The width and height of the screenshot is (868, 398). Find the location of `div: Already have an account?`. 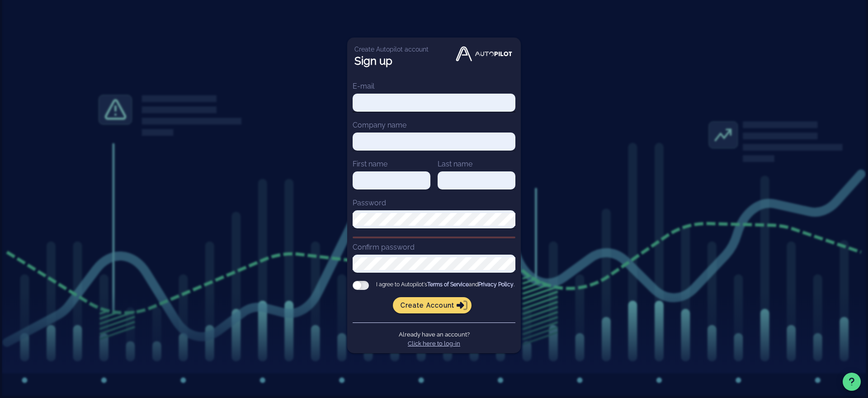

div: Already have an account? is located at coordinates (434, 335).